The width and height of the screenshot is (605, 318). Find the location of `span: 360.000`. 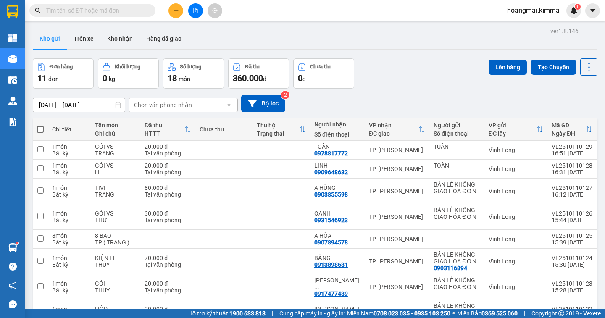

span: 360.000 is located at coordinates (248, 78).